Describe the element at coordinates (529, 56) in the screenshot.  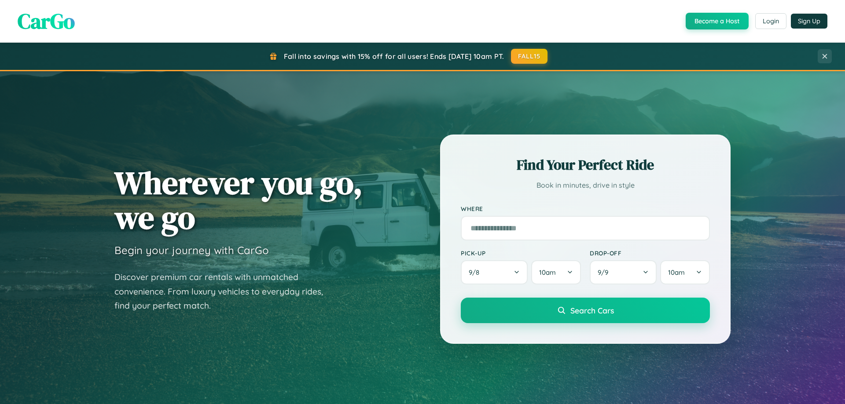
I see `button: FALL15` at that location.